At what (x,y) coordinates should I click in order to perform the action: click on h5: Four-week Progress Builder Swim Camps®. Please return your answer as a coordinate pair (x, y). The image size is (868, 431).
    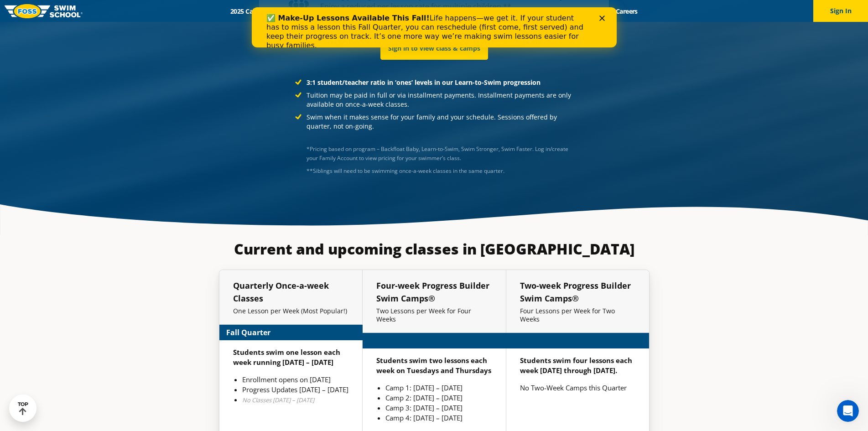
    Looking at the image, I should click on (434, 292).